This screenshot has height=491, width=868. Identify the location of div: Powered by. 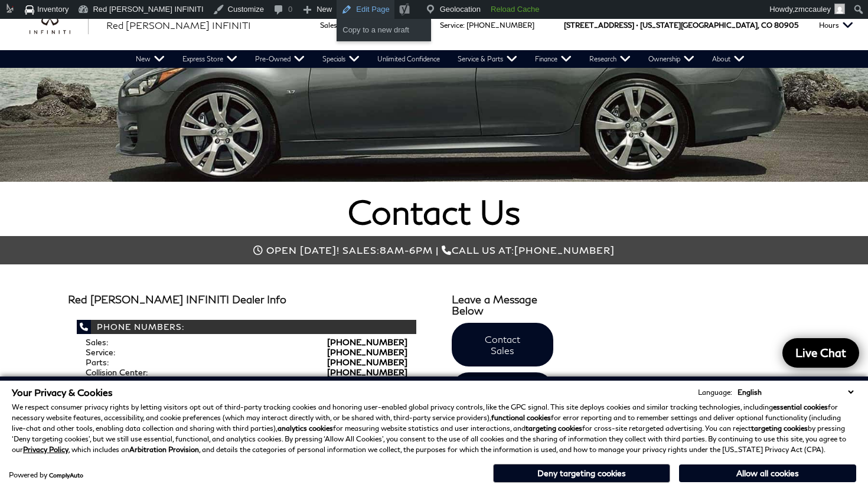
(46, 475).